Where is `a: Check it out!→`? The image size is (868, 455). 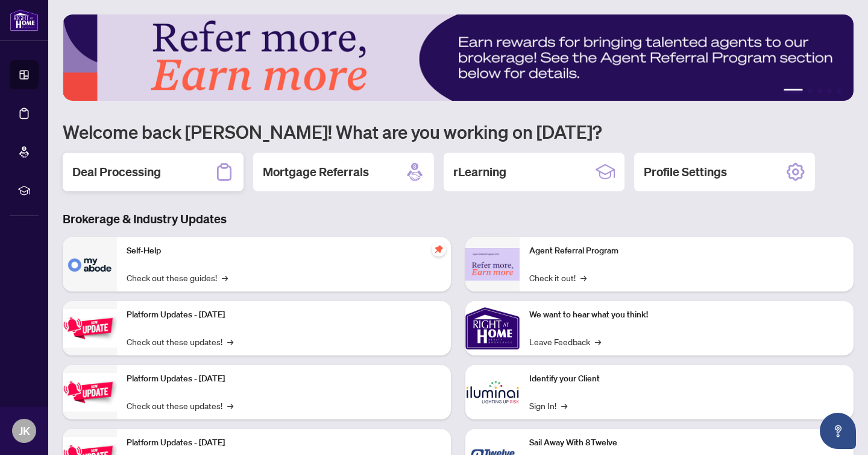
a: Check it out!→ is located at coordinates (558, 277).